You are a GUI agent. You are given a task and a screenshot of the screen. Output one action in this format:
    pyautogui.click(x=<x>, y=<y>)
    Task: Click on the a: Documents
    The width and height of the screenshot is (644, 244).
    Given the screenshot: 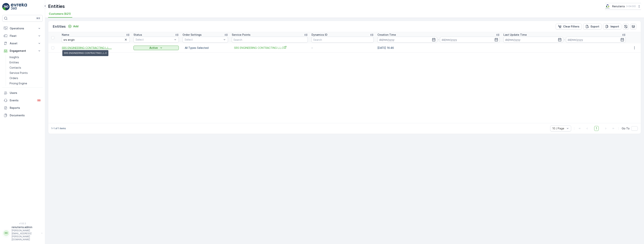 What is the action you would take?
    pyautogui.click(x=22, y=116)
    